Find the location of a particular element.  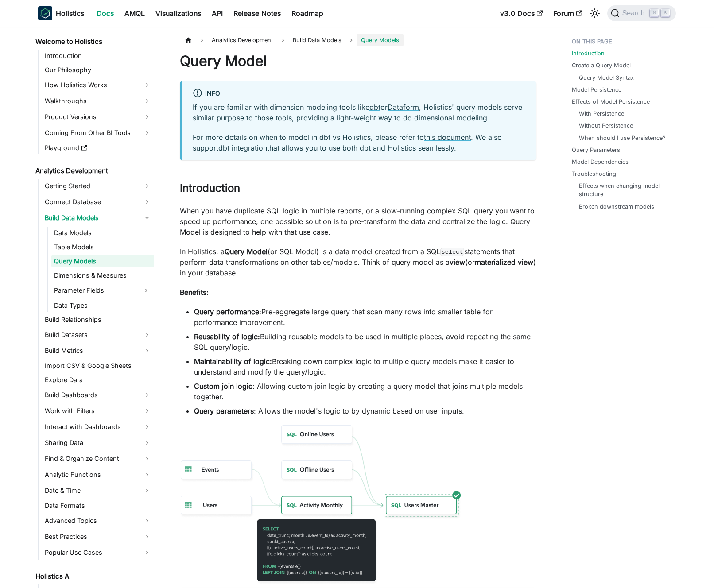

strong: Benefits: is located at coordinates (194, 292).